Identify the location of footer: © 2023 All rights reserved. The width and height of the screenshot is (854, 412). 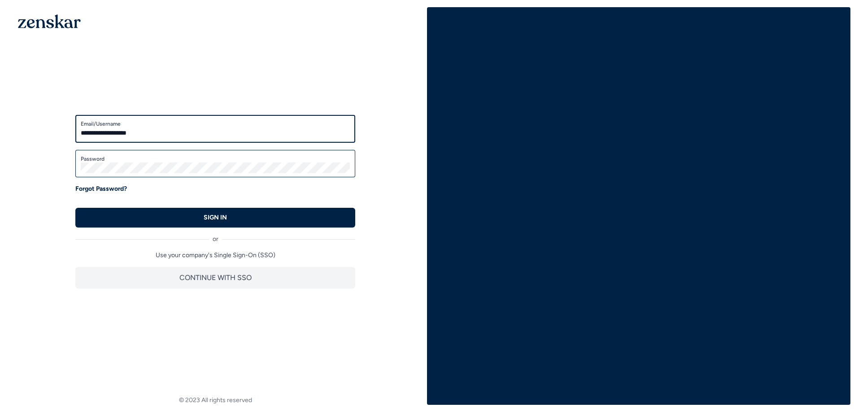
(215, 400).